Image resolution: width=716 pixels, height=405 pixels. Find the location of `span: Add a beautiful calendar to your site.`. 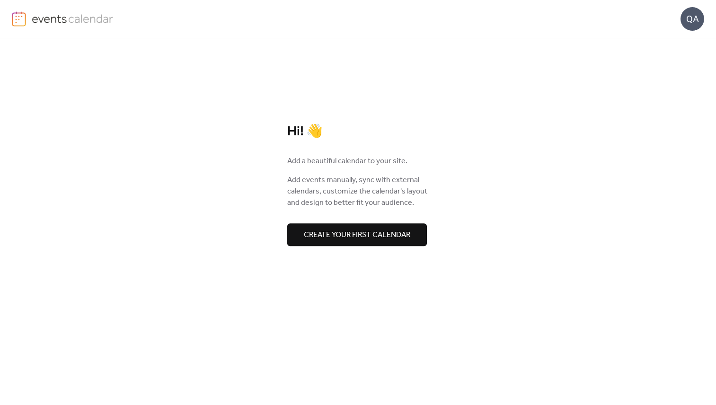

span: Add a beautiful calendar to your site. is located at coordinates (347, 161).